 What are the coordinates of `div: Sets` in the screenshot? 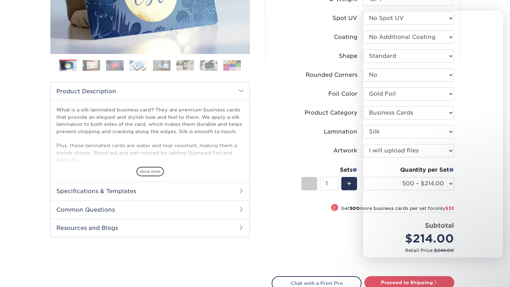 It's located at (330, 170).